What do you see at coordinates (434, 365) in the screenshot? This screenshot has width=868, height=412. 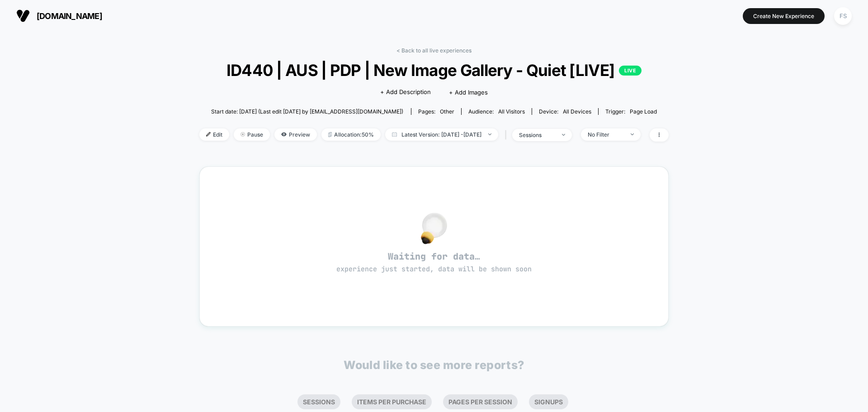 I see `p: Would like to see more reports?` at bounding box center [434, 365].